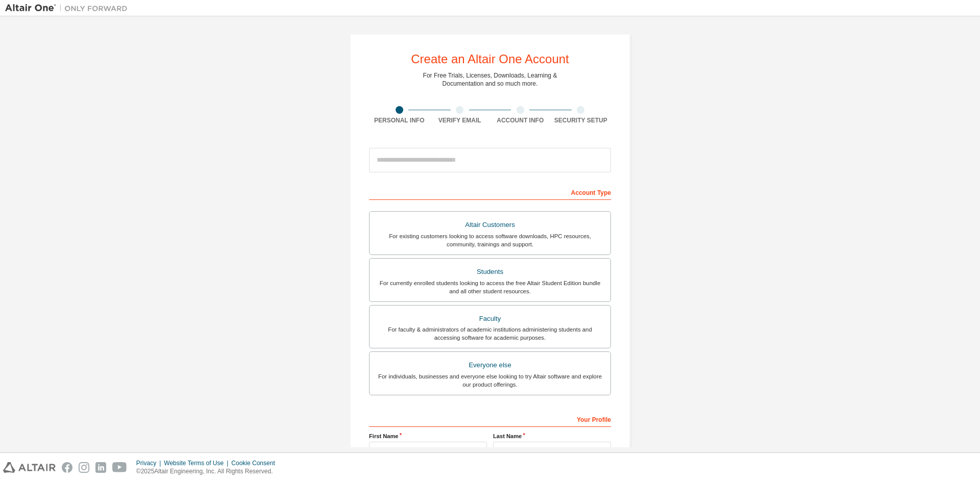  I want to click on img: altair_logo.svg, so click(29, 468).